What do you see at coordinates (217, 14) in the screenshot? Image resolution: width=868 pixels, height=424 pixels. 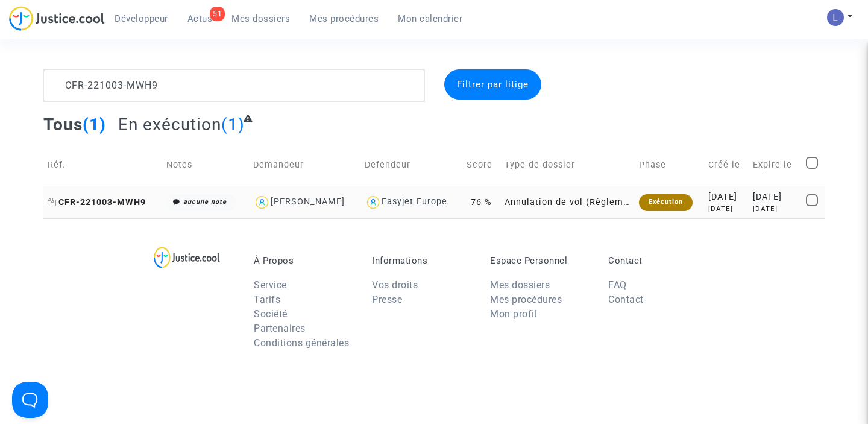 I see `div: 51` at bounding box center [217, 14].